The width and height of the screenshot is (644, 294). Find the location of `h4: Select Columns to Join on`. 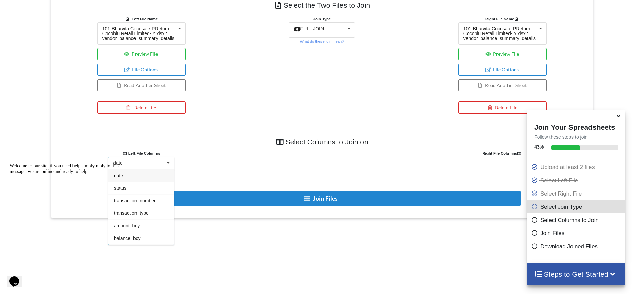

h4: Select Columns to Join on is located at coordinates (322, 142).